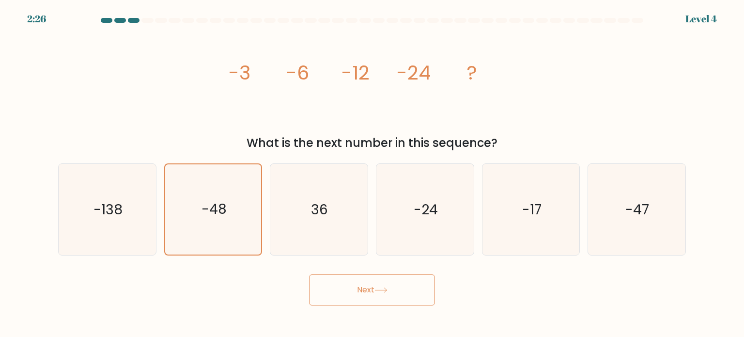 The width and height of the screenshot is (744, 337). What do you see at coordinates (320, 209) in the screenshot?
I see `text: 36` at bounding box center [320, 209].